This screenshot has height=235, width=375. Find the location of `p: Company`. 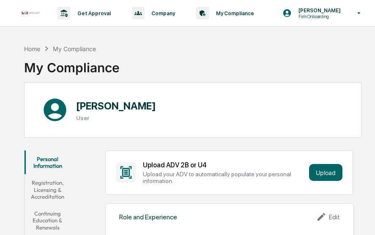

p: Company is located at coordinates (162, 13).